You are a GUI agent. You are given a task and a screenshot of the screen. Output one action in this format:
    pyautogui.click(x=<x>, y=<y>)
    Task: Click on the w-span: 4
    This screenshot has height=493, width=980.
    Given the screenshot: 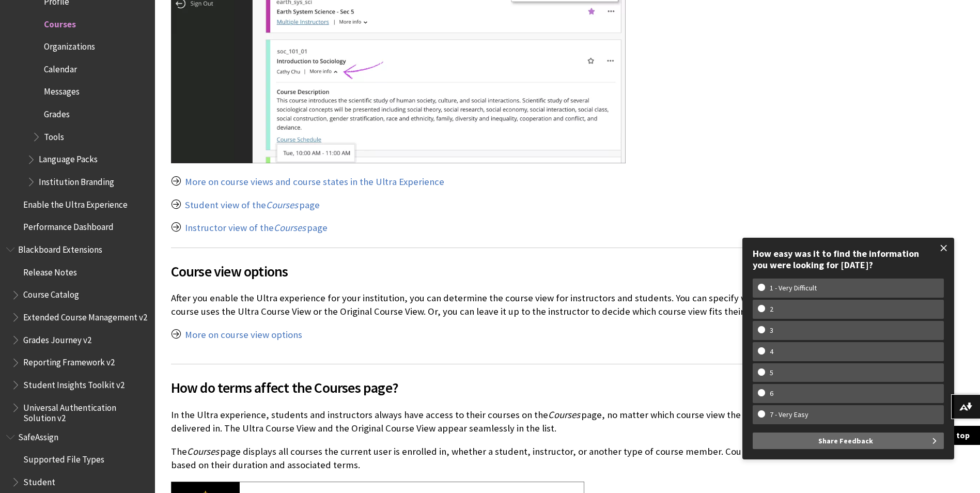 What is the action you would take?
    pyautogui.click(x=771, y=352)
    